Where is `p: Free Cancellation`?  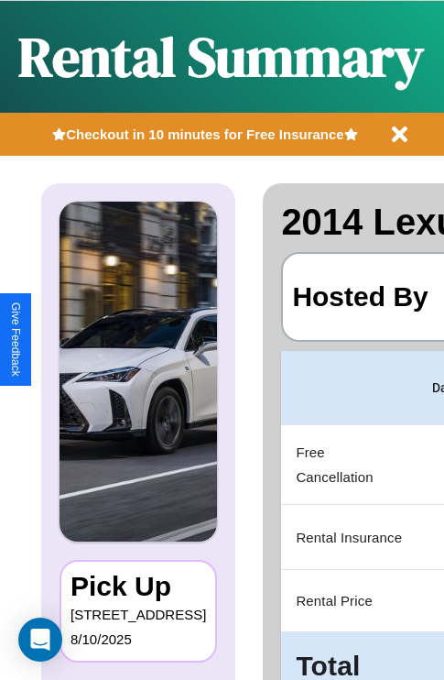
p: Free Cancellation is located at coordinates (349, 464).